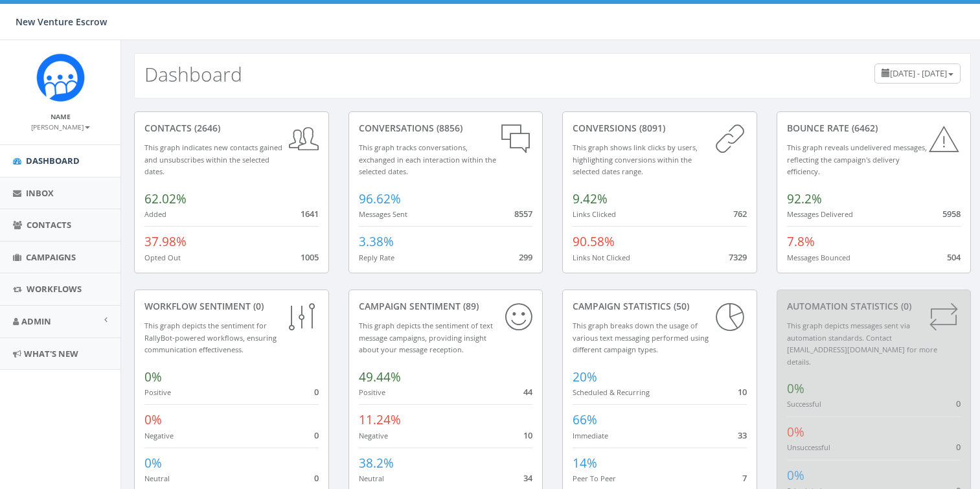 Image resolution: width=980 pixels, height=489 pixels. I want to click on div: conversations, so click(445, 129).